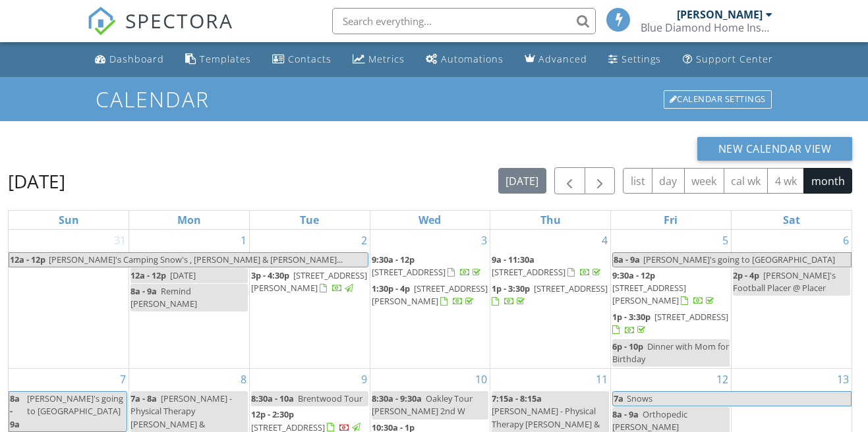 The height and width of the screenshot is (432, 868). Describe the element at coordinates (122, 380) in the screenshot. I see `a: Go to September 7, 2025` at that location.